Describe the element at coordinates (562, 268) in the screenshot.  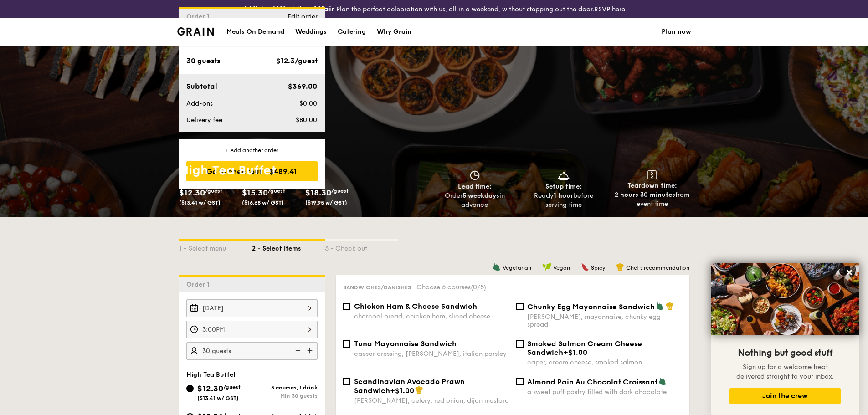
I see `span: Vegan` at that location.